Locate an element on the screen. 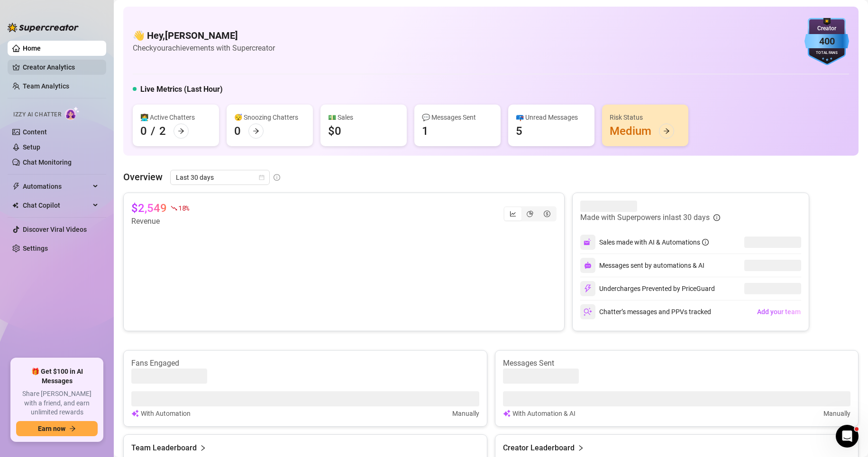 The image size is (868, 457). div: 2 is located at coordinates (162, 131).